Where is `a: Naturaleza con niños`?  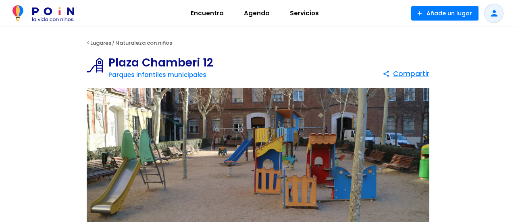
a: Naturaleza con niños is located at coordinates (143, 43).